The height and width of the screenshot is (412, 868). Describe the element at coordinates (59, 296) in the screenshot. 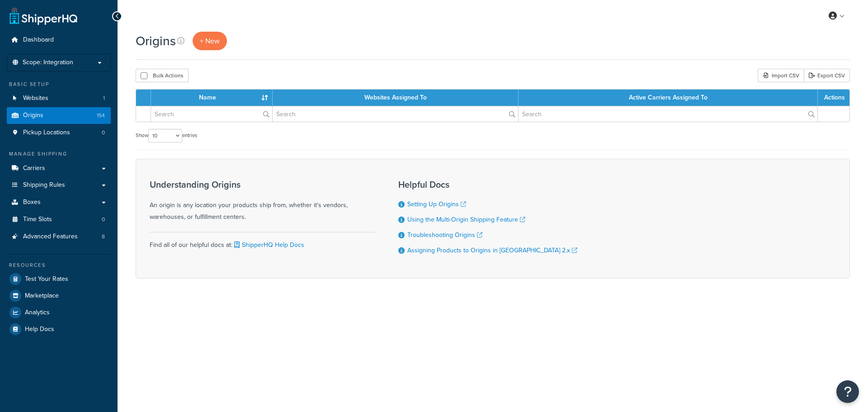

I see `a: Marketplace` at that location.